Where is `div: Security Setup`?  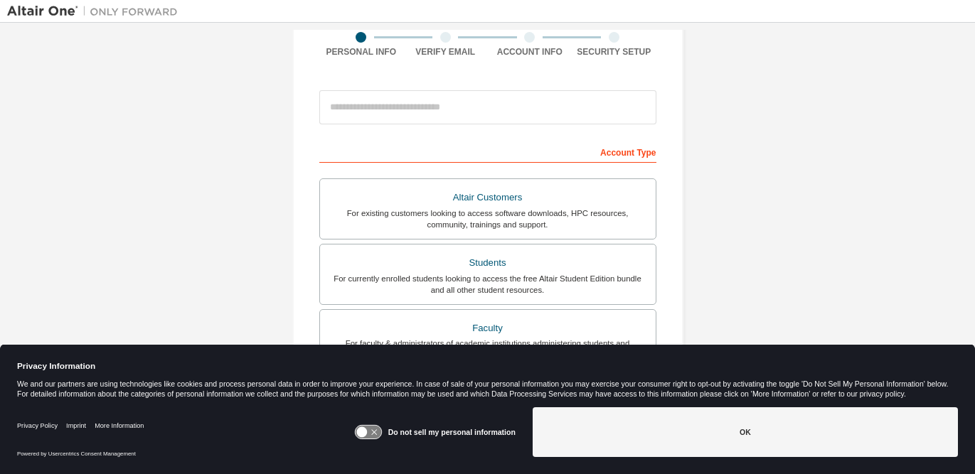
div: Security Setup is located at coordinates (613, 52).